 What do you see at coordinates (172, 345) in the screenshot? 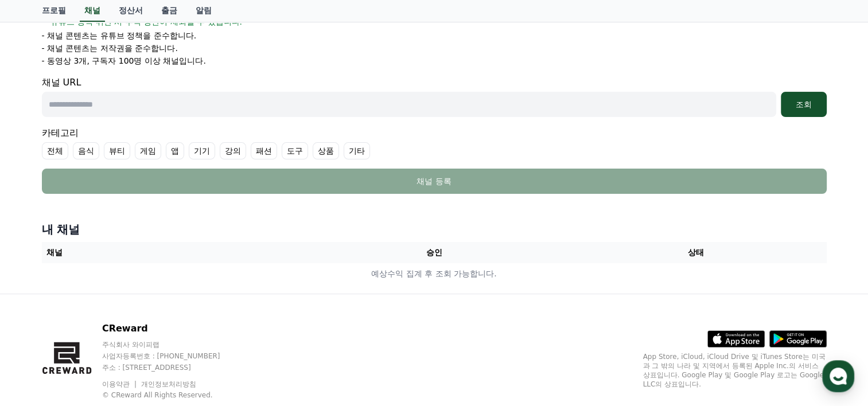
I see `p: 주식회사 와이피랩` at bounding box center [172, 345].